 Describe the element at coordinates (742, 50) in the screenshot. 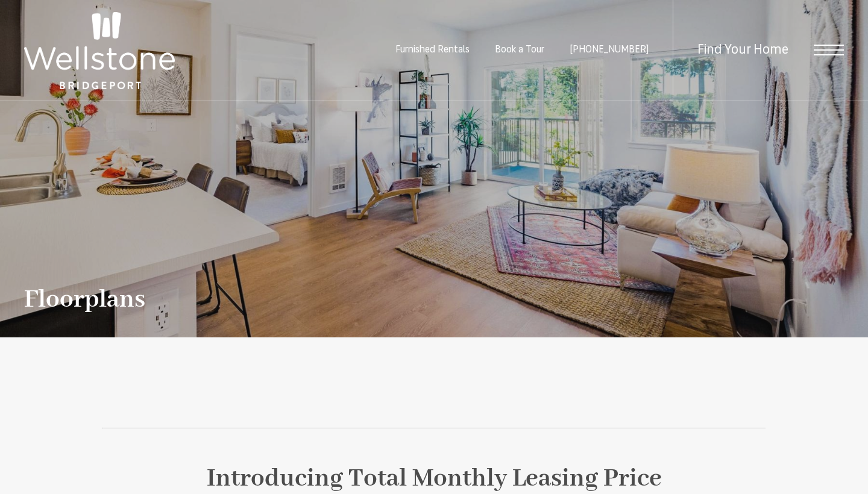

I see `span: Find Your Home` at that location.